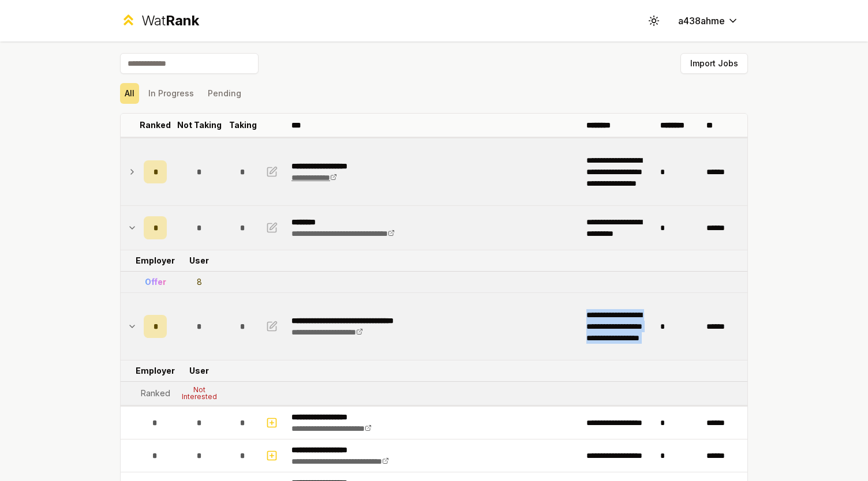  Describe the element at coordinates (182, 20) in the screenshot. I see `span: Rank` at that location.